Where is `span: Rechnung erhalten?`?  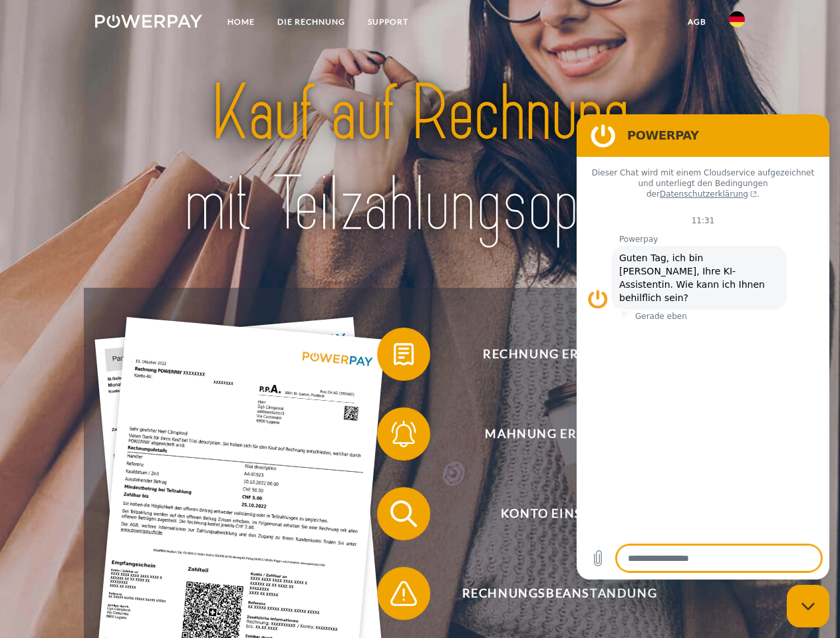 span: Rechnung erhalten? is located at coordinates (559, 355).